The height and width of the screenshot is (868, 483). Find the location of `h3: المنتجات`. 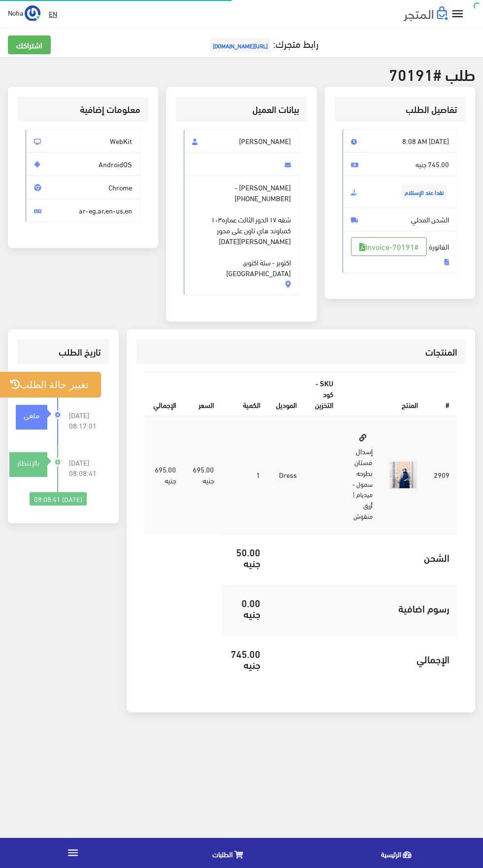

h3: المنتجات is located at coordinates (301, 352).